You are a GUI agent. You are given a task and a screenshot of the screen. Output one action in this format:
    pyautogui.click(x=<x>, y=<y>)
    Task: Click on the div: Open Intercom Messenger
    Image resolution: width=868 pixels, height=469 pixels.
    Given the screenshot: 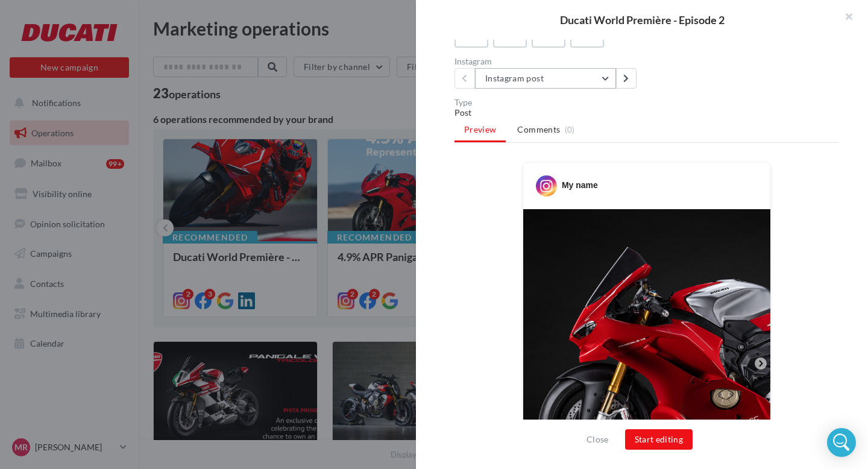 What is the action you would take?
    pyautogui.click(x=842, y=443)
    